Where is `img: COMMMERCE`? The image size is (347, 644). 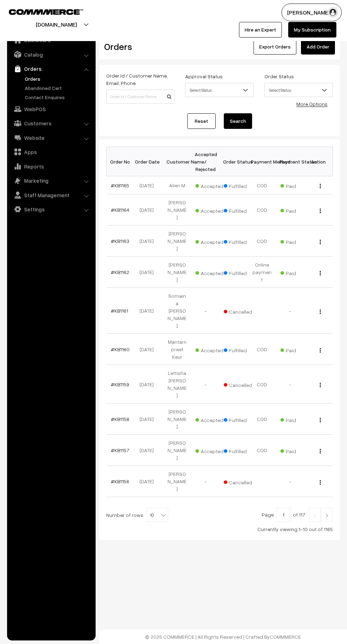
img: COMMMERCE is located at coordinates (46, 12).